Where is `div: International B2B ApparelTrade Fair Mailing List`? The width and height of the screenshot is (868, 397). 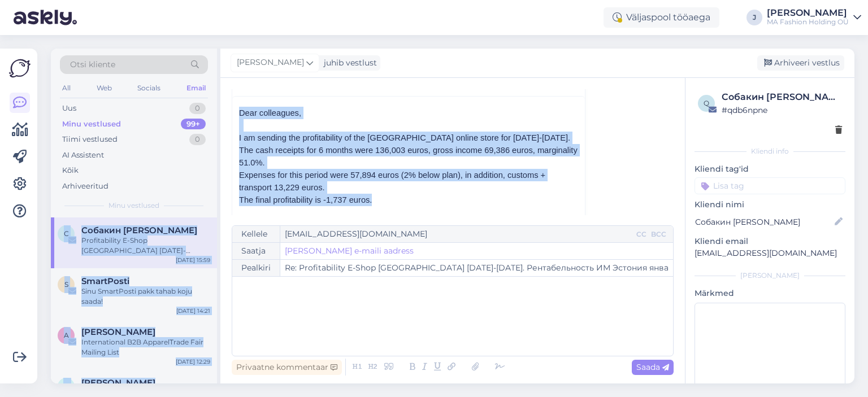 div: International B2B ApparelTrade Fair Mailing List is located at coordinates (146, 347).